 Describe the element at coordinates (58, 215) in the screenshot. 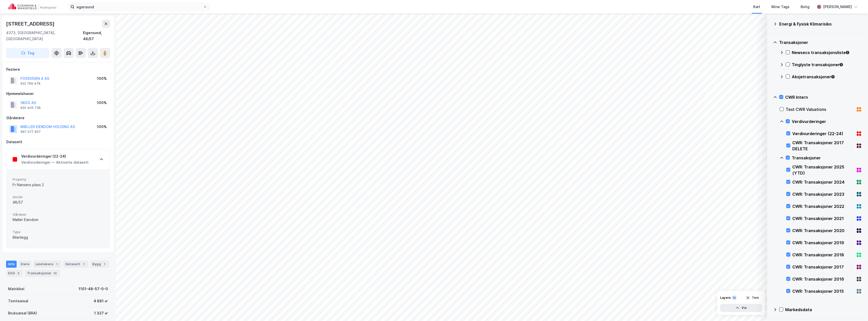

I see `span: Gårdeier` at that location.